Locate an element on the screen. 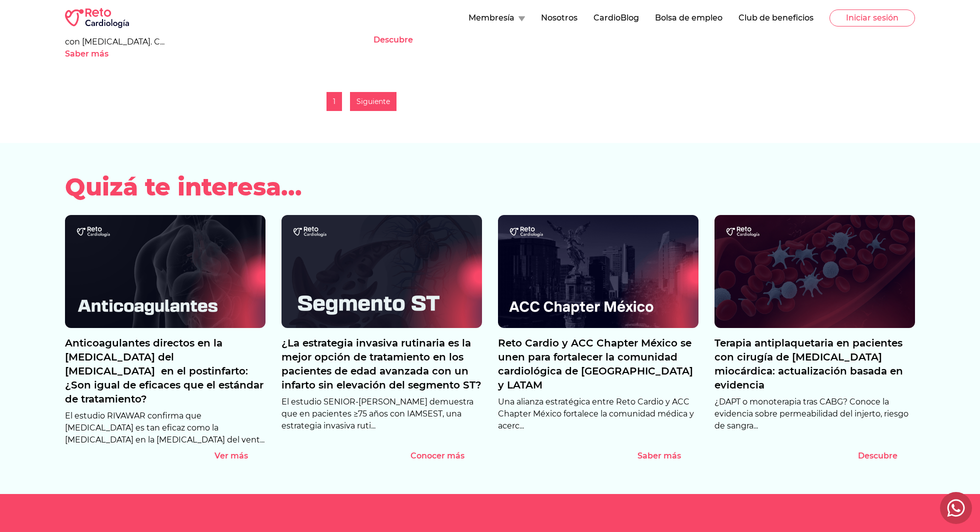  button: Conocer más is located at coordinates (446, 456).